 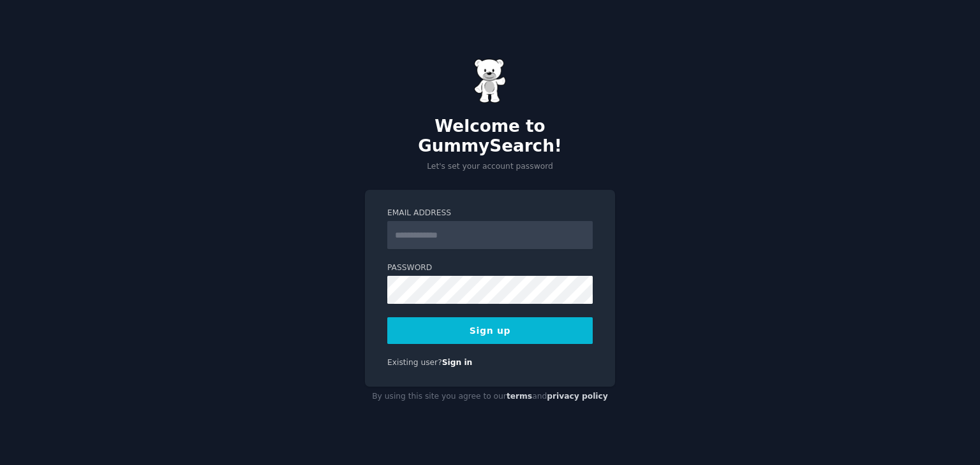 What do you see at coordinates (490, 136) in the screenshot?
I see `h2: Welcome to GummySearch!` at bounding box center [490, 136].